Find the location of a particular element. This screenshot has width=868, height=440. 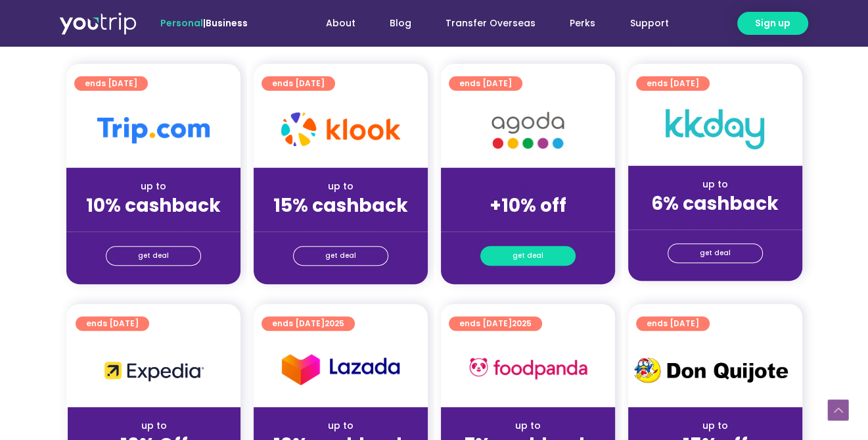

a: Transfer Overseas is located at coordinates (490, 23).